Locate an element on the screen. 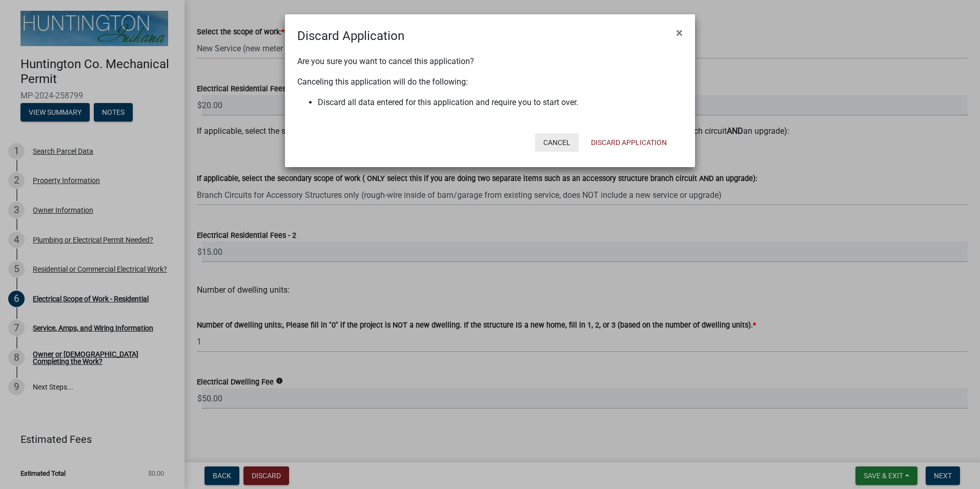  li: Discard all data entered for this application and require you to start over. is located at coordinates (500, 102).